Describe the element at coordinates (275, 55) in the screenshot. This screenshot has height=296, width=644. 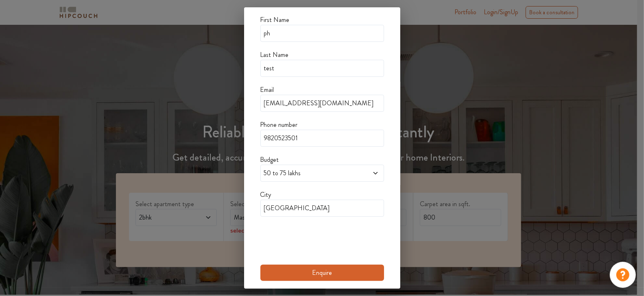
I see `label: Last Name` at that location.